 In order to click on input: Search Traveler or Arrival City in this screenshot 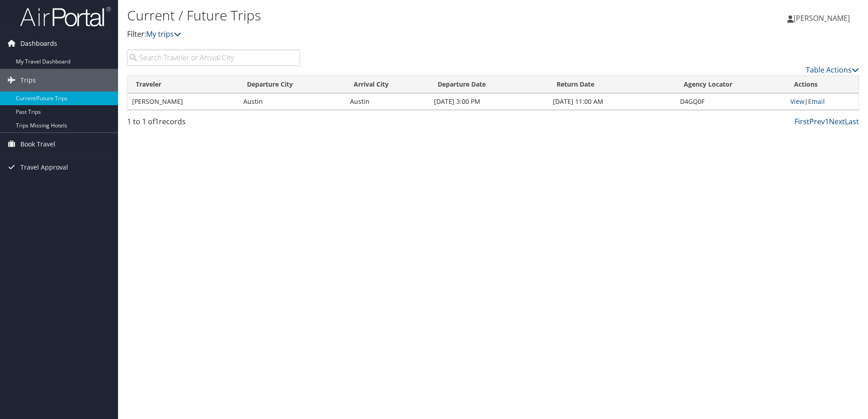, I will do `click(213, 57)`.